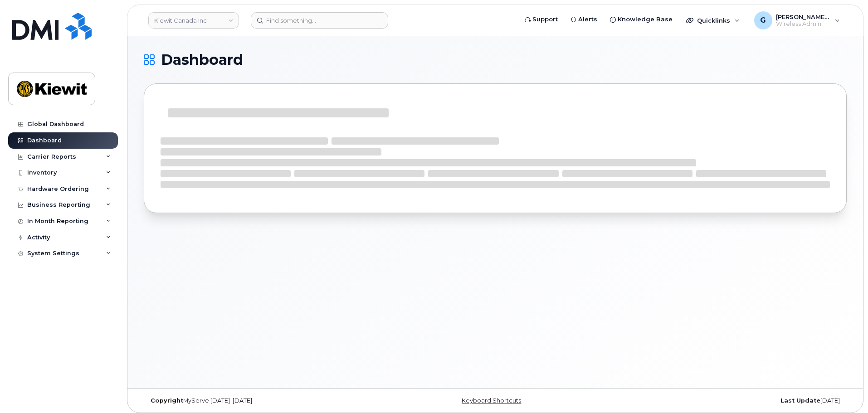  I want to click on strong: Copyright, so click(167, 400).